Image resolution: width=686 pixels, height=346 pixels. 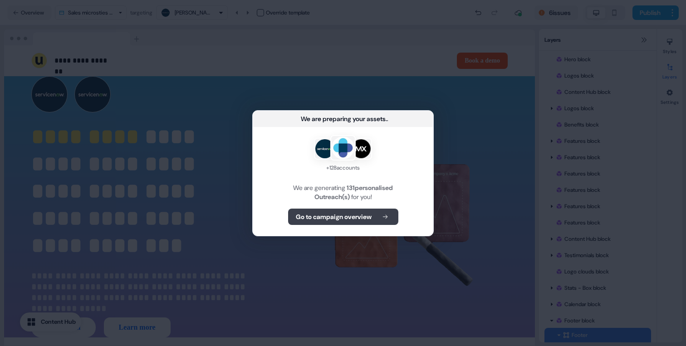 I want to click on b: Go to campaign overview, so click(x=334, y=217).